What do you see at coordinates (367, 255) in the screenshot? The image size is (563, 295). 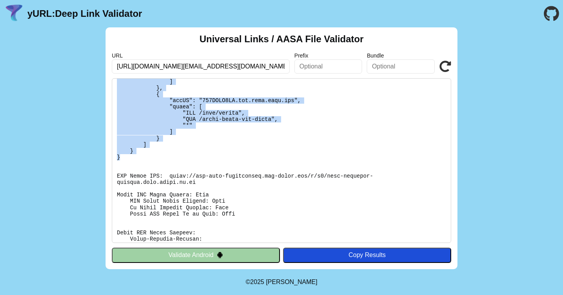 I see `button: Copy Results` at bounding box center [367, 255].